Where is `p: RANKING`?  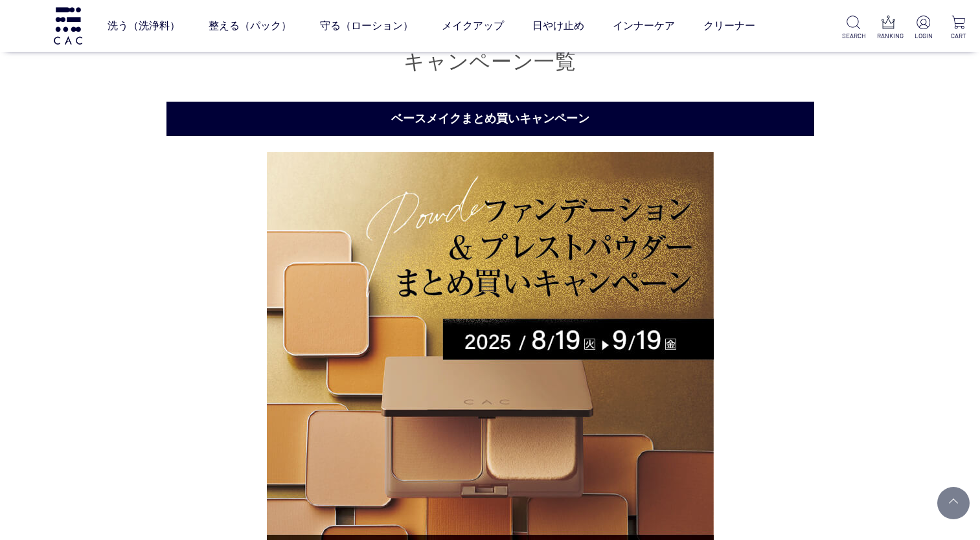 p: RANKING is located at coordinates (889, 35).